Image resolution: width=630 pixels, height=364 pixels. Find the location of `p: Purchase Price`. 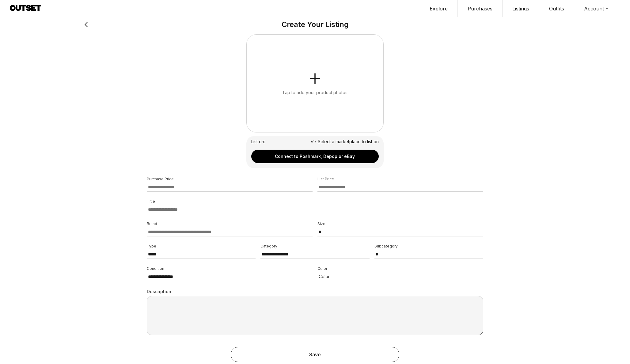

p: Purchase Price is located at coordinates (230, 179).